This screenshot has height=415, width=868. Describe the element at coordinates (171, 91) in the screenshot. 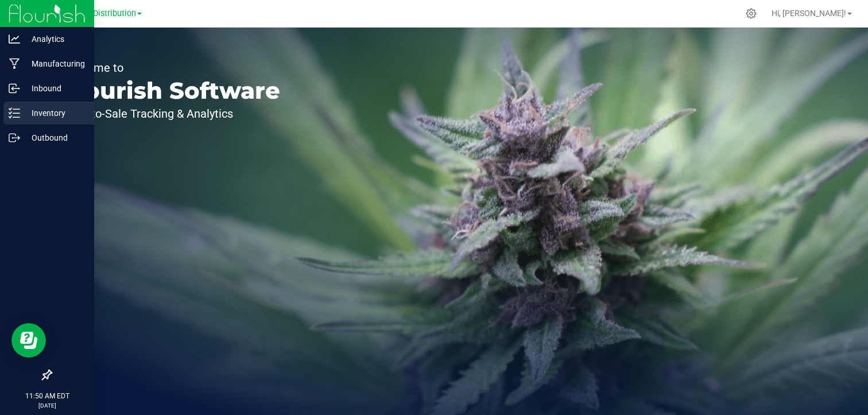

I see `p: Flourish Software` at that location.